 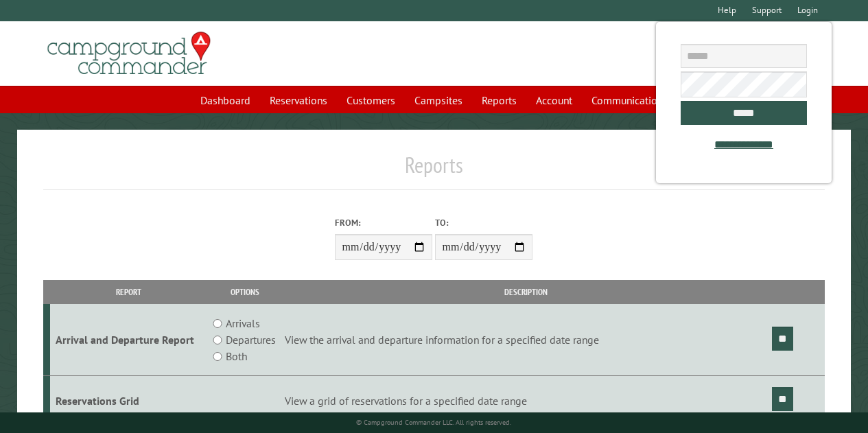 What do you see at coordinates (384, 223) in the screenshot?
I see `label: From:` at bounding box center [384, 223].